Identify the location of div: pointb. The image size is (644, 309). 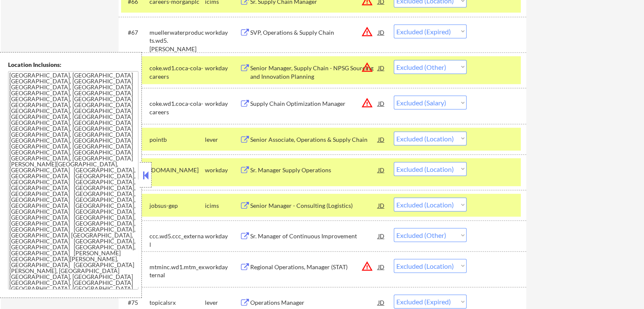
(177, 140).